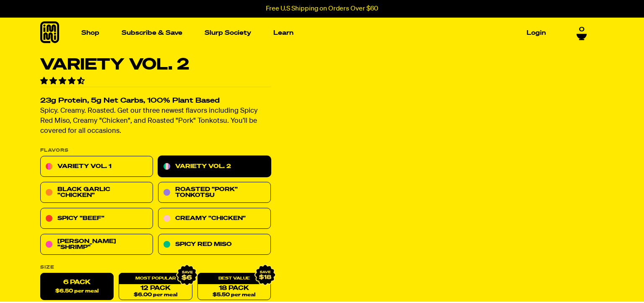 The image size is (644, 303). Describe the element at coordinates (234, 295) in the screenshot. I see `span: $5.50 per meal` at that location.